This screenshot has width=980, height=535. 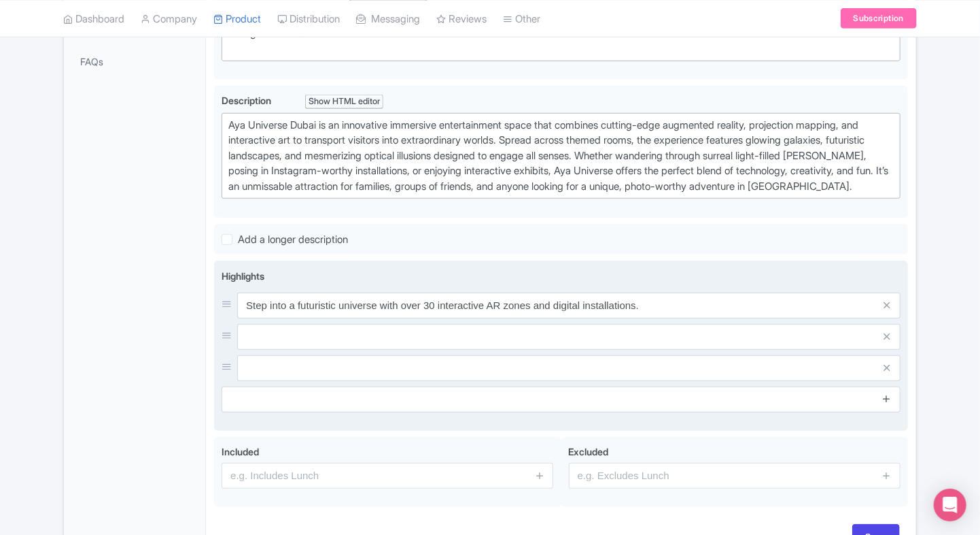 What do you see at coordinates (879, 18) in the screenshot?
I see `a: Subscription` at bounding box center [879, 18].